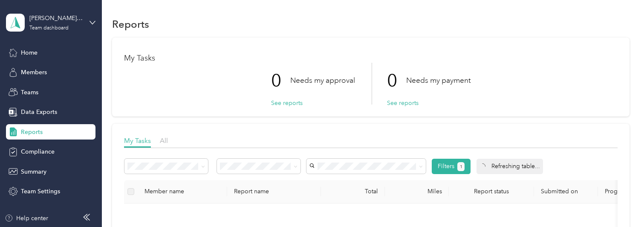  Describe the element at coordinates (131, 24) in the screenshot. I see `h1: Reports` at that location.